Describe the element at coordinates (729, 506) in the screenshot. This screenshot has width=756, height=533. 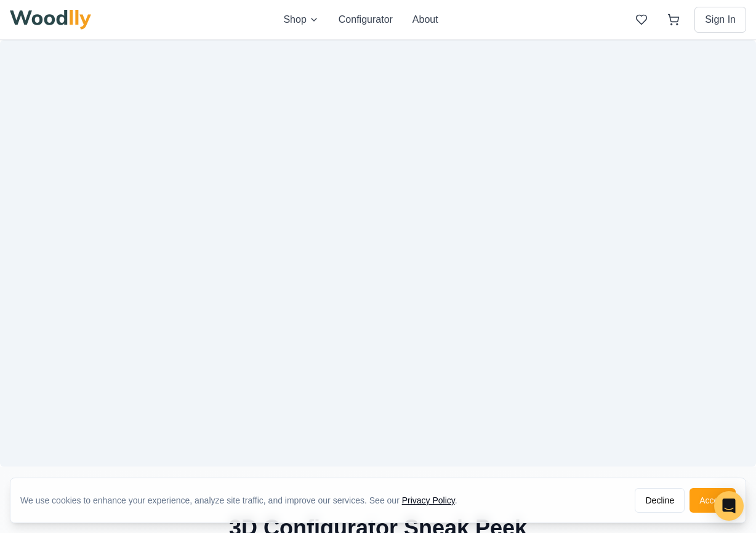
I see `div: Open Intercom Messenger` at that location.